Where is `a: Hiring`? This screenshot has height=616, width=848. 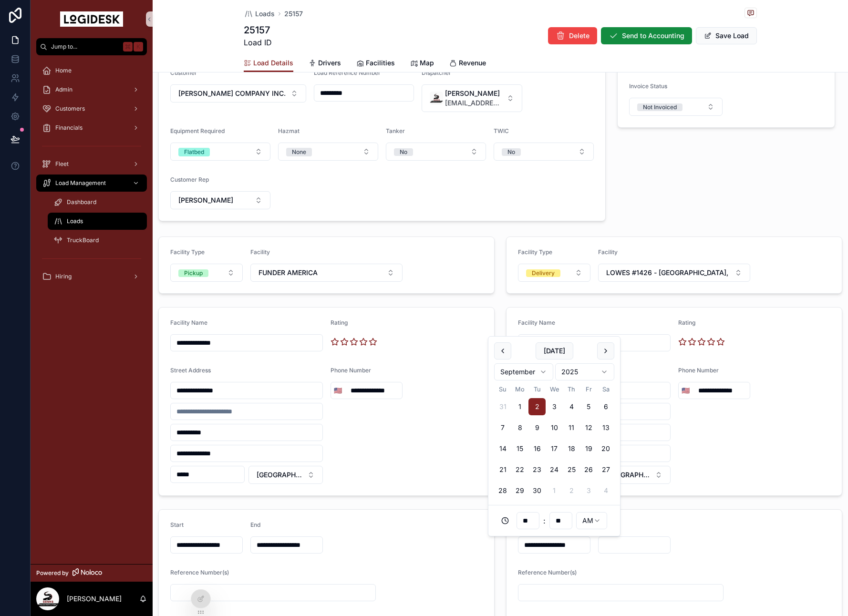 a: Hiring is located at coordinates (92, 276).